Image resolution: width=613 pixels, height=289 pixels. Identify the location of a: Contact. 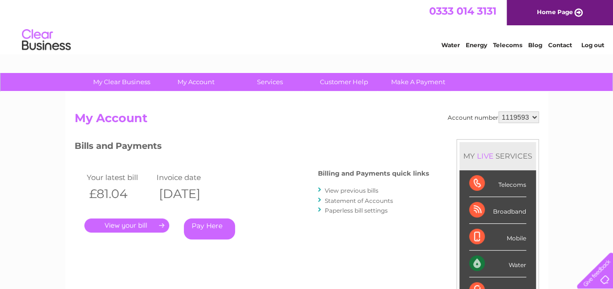
(559, 45).